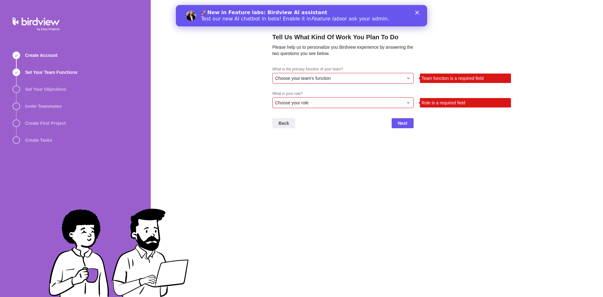 The image size is (603, 297). I want to click on div: 🚀 Test our new AI chatbot in beta! Enable it in or ask your admin., so click(119, 11).